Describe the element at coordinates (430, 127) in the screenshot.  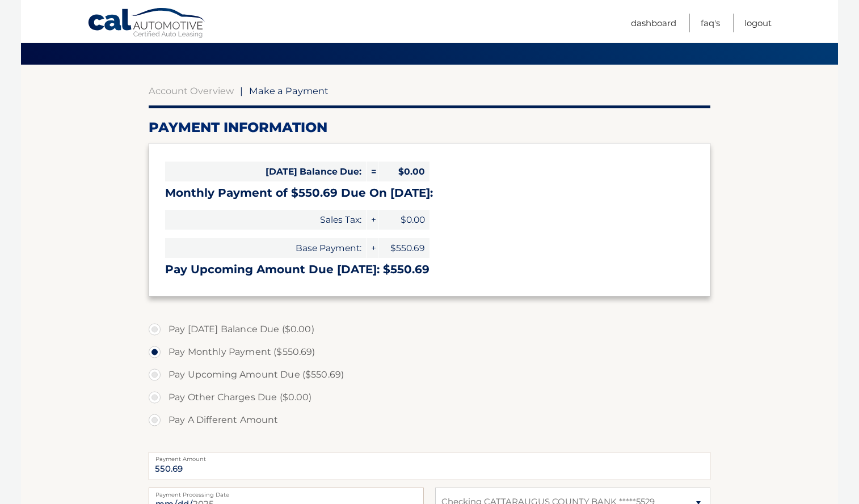
I see `h2: Payment Information` at that location.